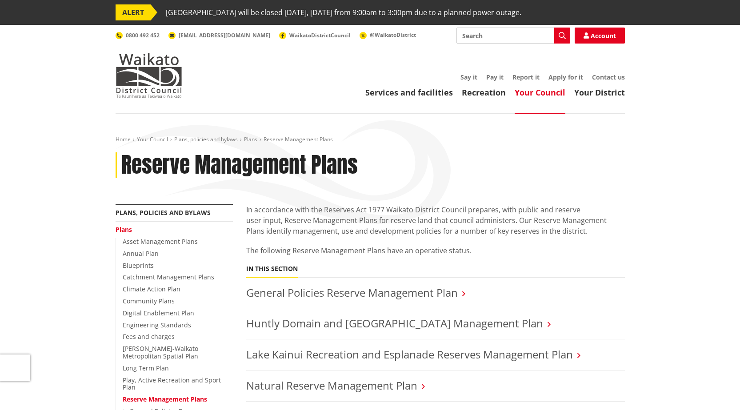 The width and height of the screenshot is (740, 410). Describe the element at coordinates (152, 289) in the screenshot. I see `a: Climate Action Plan` at that location.